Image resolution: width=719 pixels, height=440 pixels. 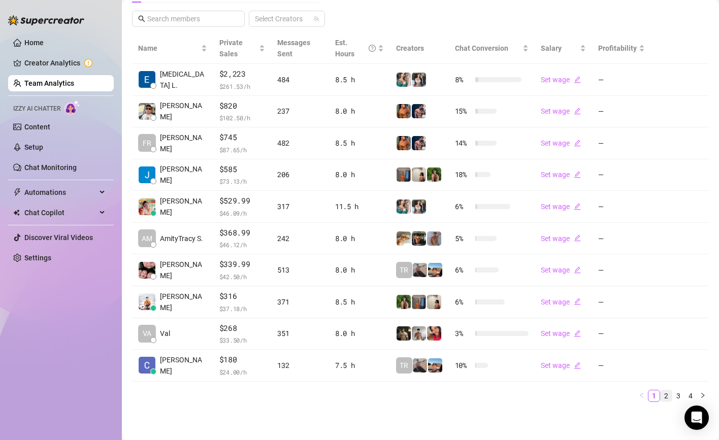 I want to click on img: Rick Gino Tarce…, so click(x=147, y=111).